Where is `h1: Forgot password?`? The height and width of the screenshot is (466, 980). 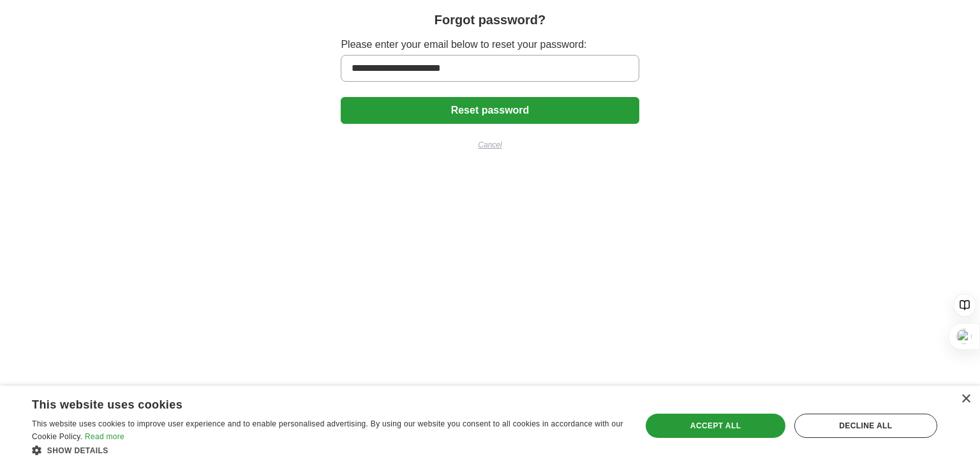 h1: Forgot password? is located at coordinates (490, 20).